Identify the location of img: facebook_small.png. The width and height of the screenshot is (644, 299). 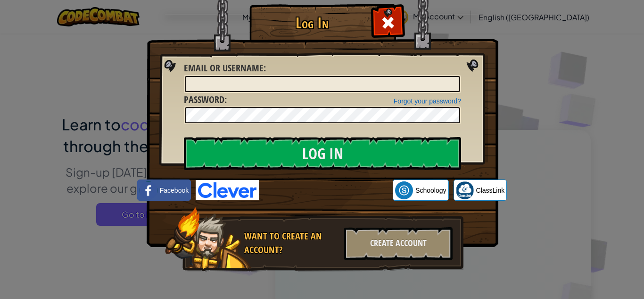
(149, 190).